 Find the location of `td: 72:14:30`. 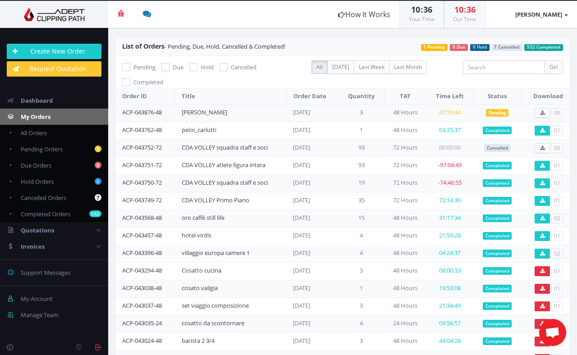

td: 72:14:30 is located at coordinates (450, 200).